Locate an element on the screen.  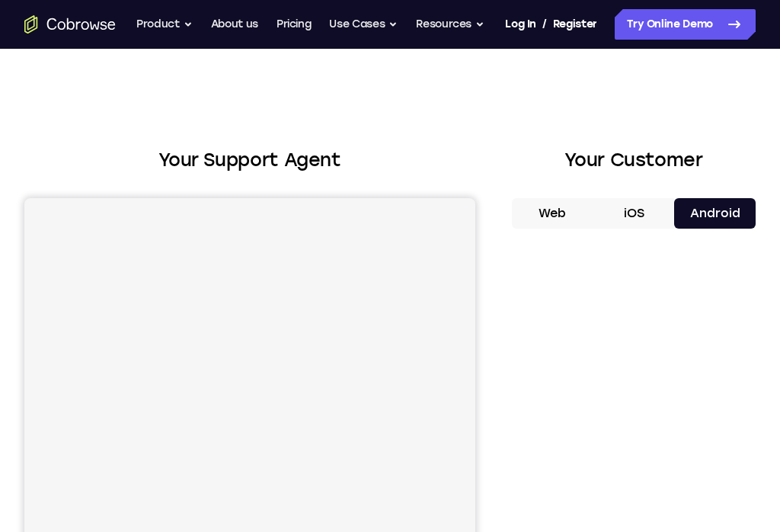
h2: Your Customer is located at coordinates (634, 160).